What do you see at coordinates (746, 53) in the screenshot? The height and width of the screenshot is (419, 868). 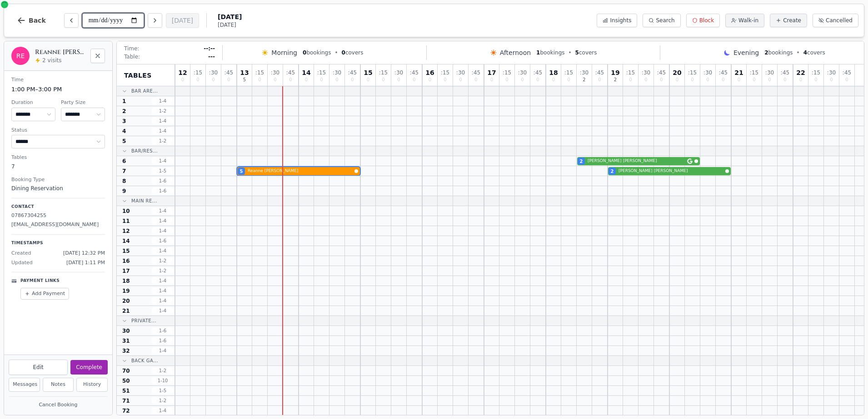 I see `span: Evening` at bounding box center [746, 53].